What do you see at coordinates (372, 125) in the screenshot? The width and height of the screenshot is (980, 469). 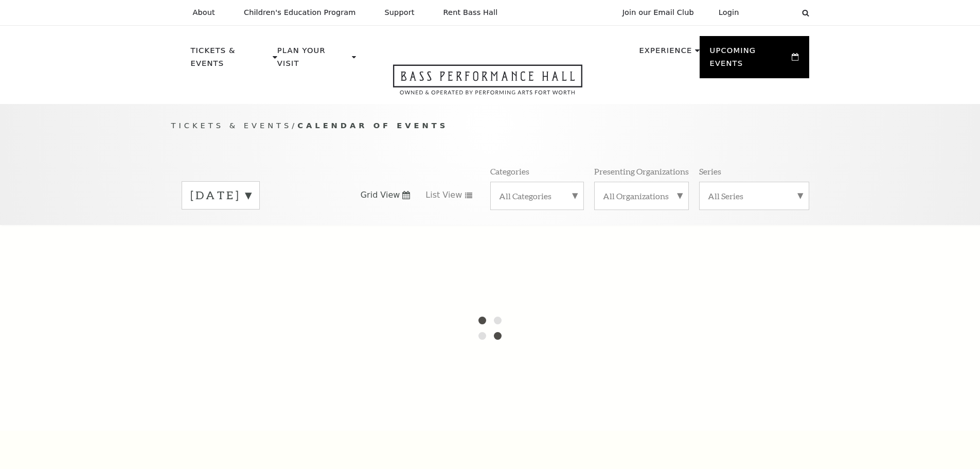 I see `span: Calendar of Events` at bounding box center [372, 125].